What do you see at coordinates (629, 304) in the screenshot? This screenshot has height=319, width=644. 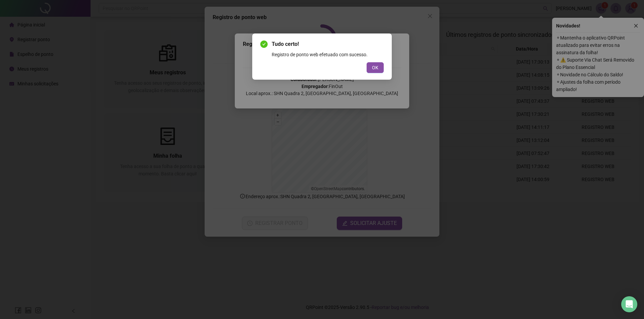 I see `div: Open Intercom Messenger` at bounding box center [629, 304].